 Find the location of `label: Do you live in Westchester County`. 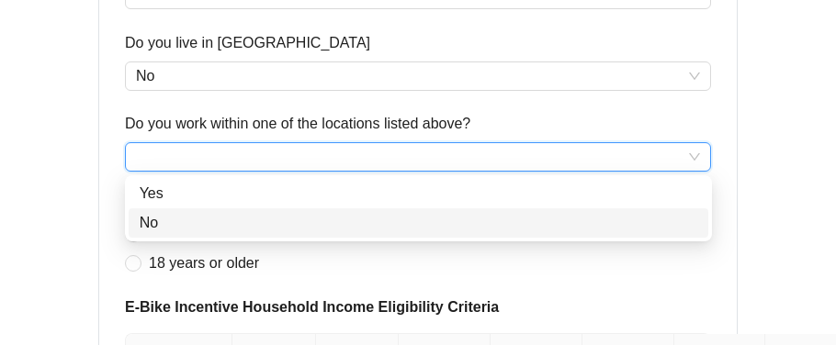

label: Do you live in Westchester County is located at coordinates (247, 43).